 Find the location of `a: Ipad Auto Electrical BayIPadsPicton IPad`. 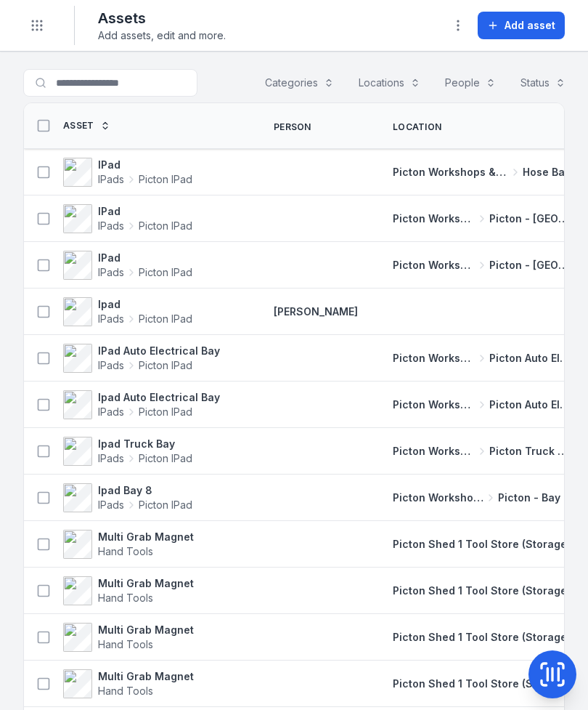

a: Ipad Auto Electrical BayIPadsPicton IPad is located at coordinates (141, 404).